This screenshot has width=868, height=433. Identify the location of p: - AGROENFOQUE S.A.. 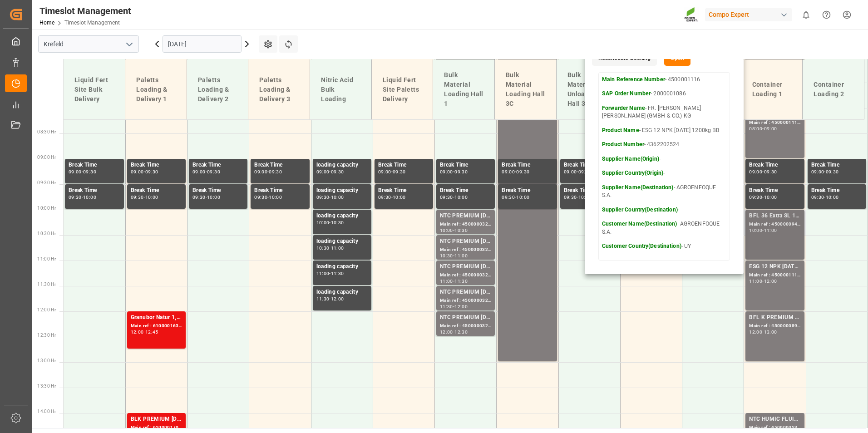
(664, 228).